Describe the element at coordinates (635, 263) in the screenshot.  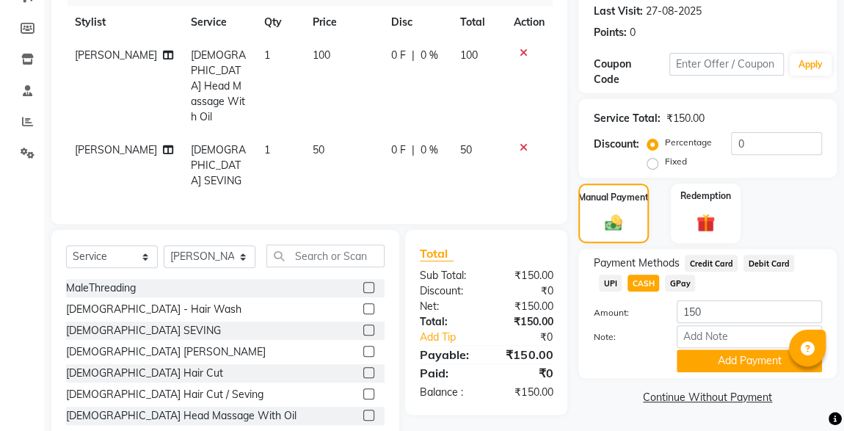
I see `span: Payment Methods` at that location.